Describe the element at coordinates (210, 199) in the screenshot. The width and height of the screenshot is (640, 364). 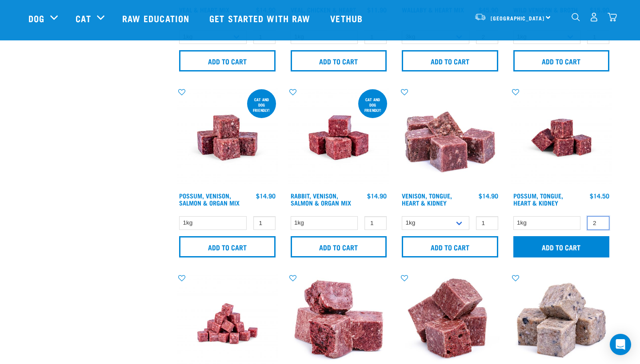
I see `a: Possum, Venison, Salmon & Organ Mix` at that location.